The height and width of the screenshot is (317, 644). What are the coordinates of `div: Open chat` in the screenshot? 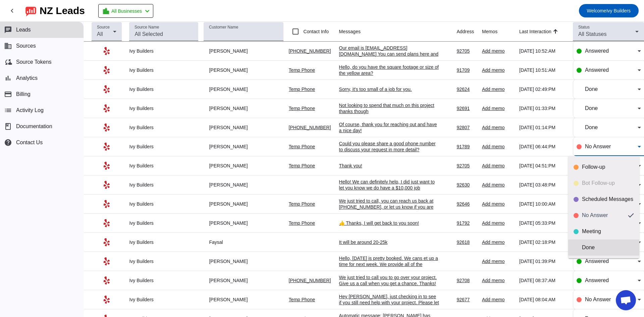 It's located at (626, 300).